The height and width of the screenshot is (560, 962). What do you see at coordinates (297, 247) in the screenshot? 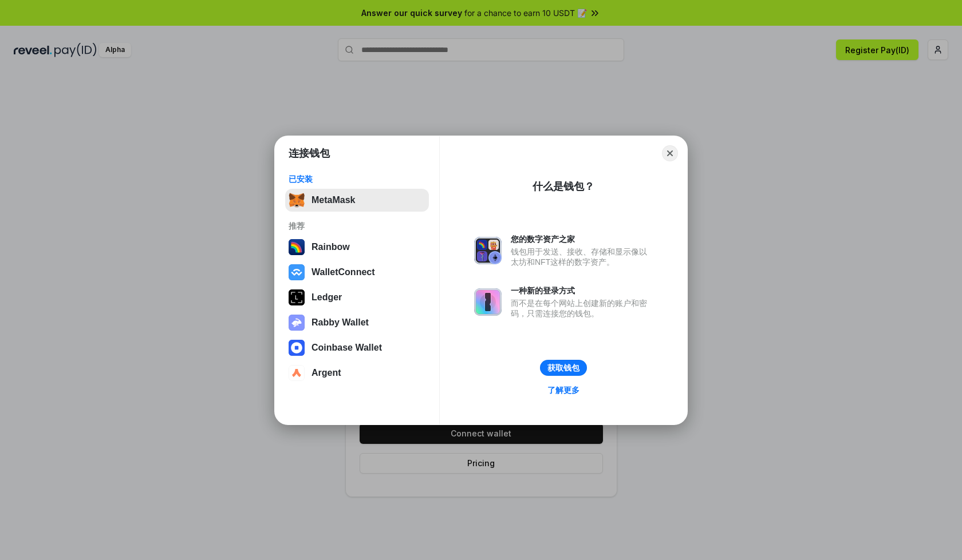
I see `img: svg+xml,%3Csvg%20width%3D%22120%22%20height%3D%22120%22%20viewBox%3D%220%200%20120%20120%22%20fil...` at bounding box center [297, 247].